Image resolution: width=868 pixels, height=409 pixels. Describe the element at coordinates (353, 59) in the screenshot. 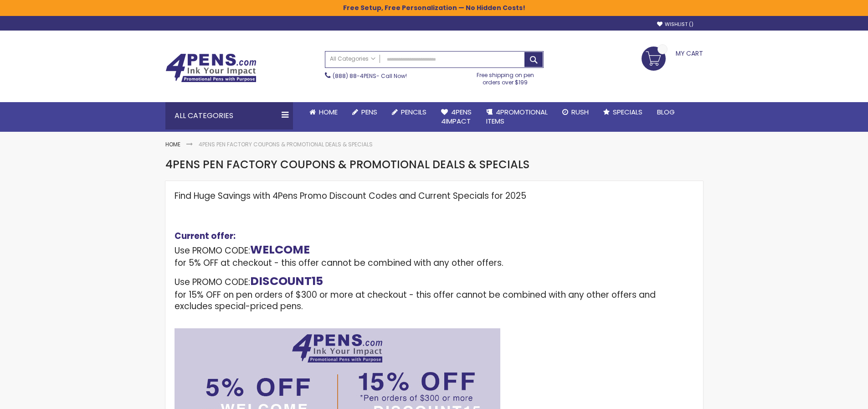

I see `span: All Categories` at that location.